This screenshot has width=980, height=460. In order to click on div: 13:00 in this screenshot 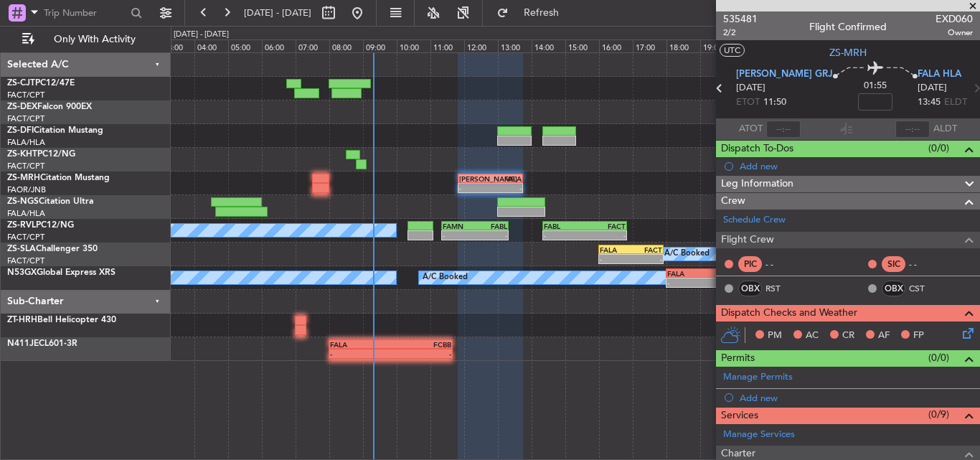, I will do `click(514, 46)`.